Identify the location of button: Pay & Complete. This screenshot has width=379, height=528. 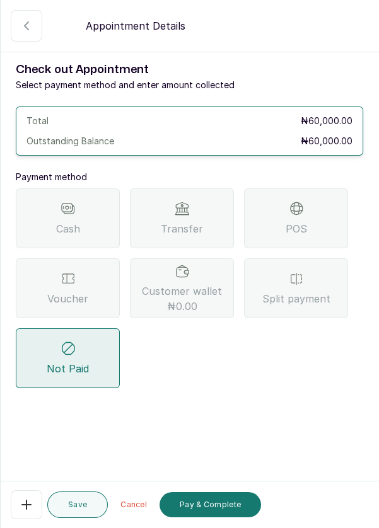
(210, 505).